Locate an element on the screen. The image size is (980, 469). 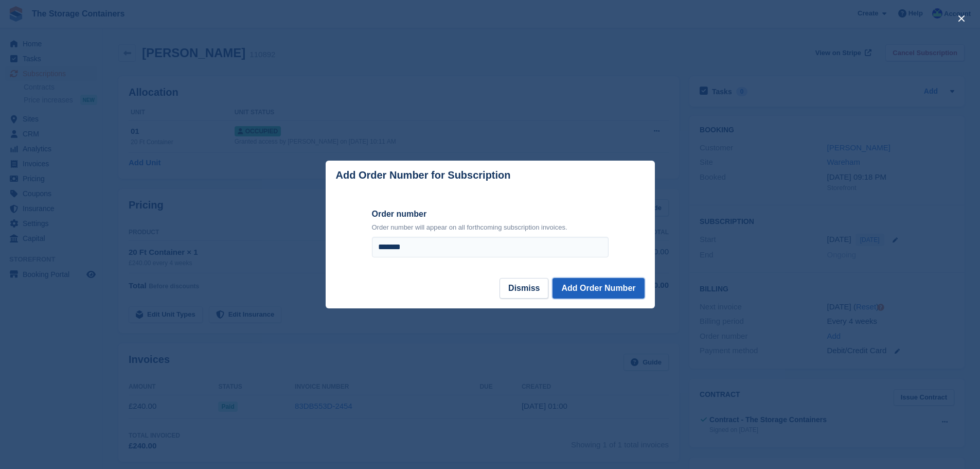
button: Add Order Number is located at coordinates (598, 288).